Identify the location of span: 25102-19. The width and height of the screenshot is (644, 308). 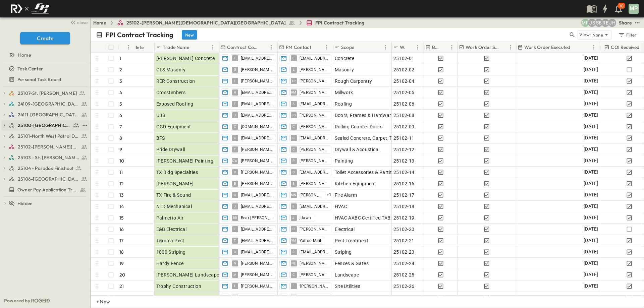
(404, 218).